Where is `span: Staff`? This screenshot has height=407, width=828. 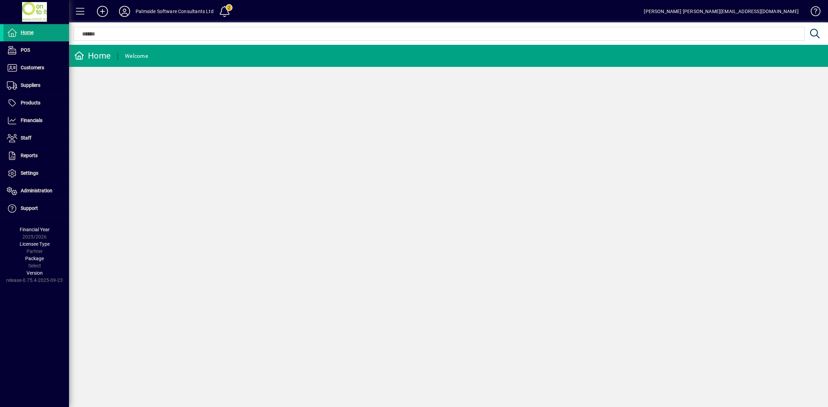
span: Staff is located at coordinates (26, 138).